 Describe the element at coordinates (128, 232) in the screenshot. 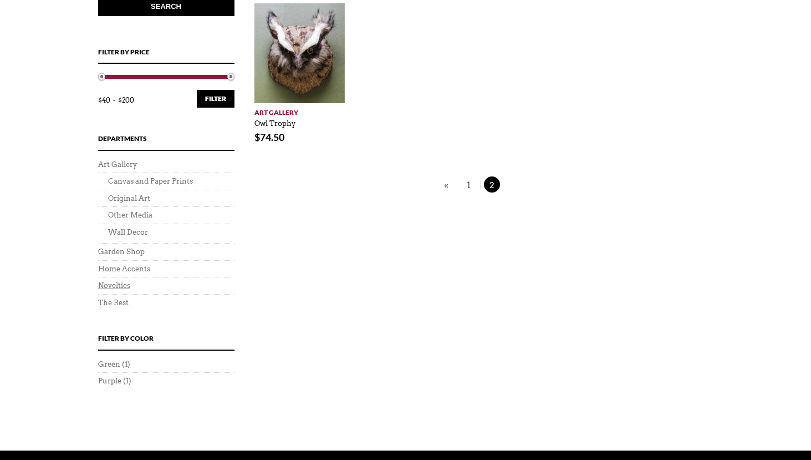

I see `a: Wall Decor` at that location.